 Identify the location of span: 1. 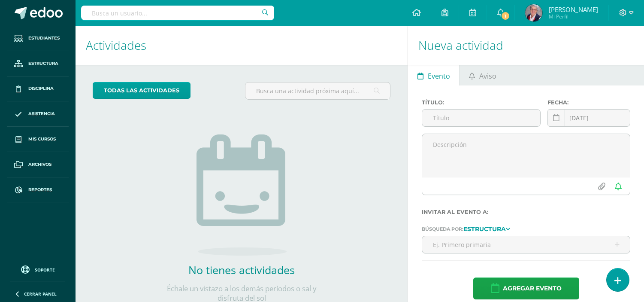
(505, 16).